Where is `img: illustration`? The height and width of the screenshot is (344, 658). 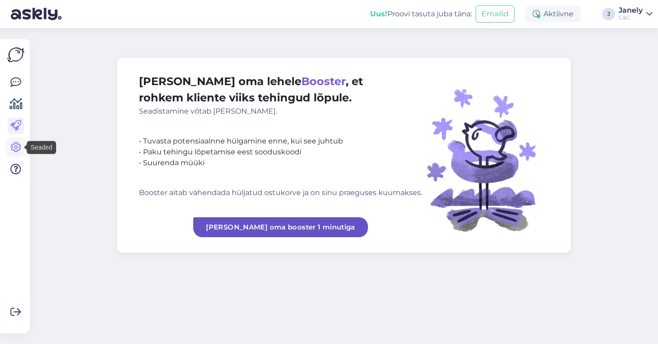
img: illustration is located at coordinates (485, 155).